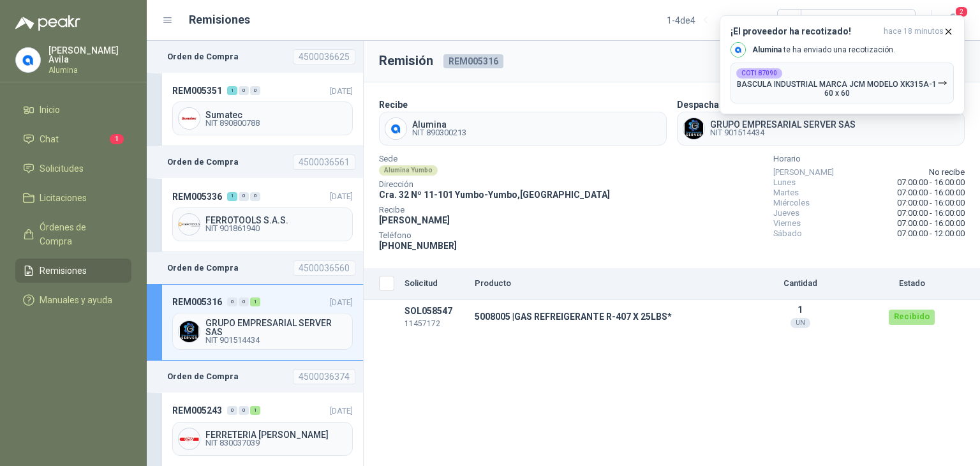 The image size is (980, 466). What do you see at coordinates (220, 20) in the screenshot?
I see `h1: Remisiones` at bounding box center [220, 20].